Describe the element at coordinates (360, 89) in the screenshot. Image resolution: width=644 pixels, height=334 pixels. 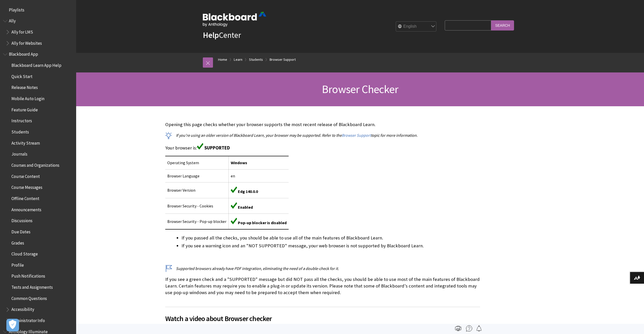
I see `span: Browser Checker` at that location.